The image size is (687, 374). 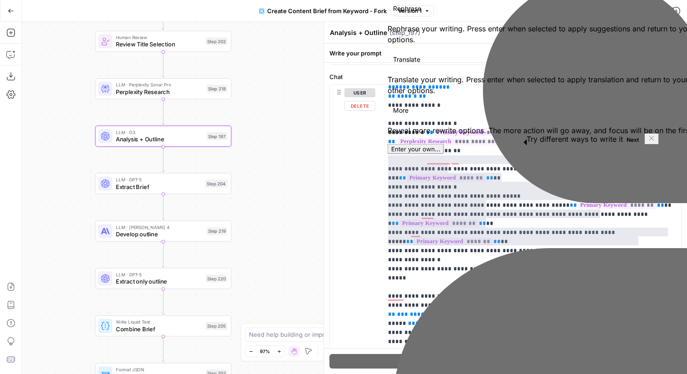 What do you see at coordinates (265, 351) in the screenshot?
I see `span: 97%` at bounding box center [265, 351].